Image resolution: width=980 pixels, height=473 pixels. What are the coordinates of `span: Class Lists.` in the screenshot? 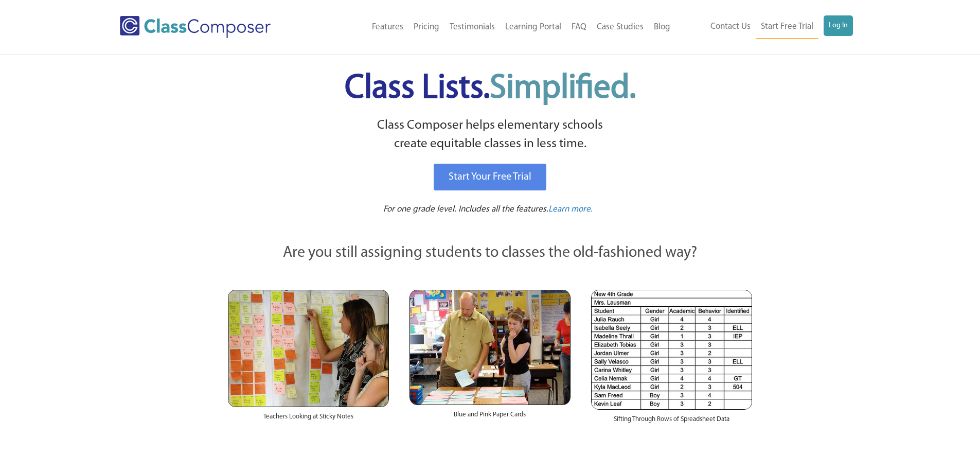 It's located at (490, 88).